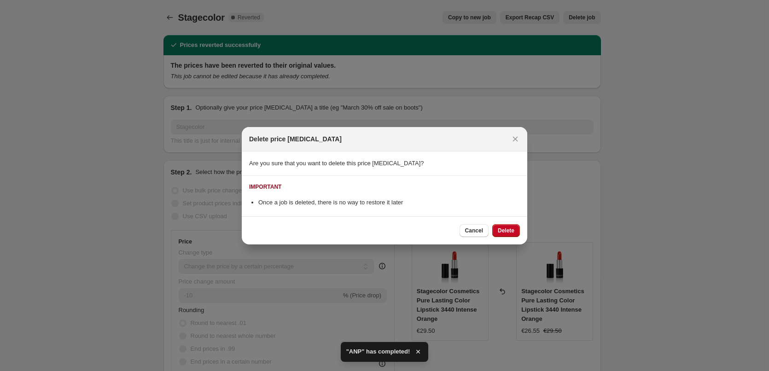 Image resolution: width=769 pixels, height=371 pixels. I want to click on li: Once a job is deleted, there is no way to restore it later, so click(389, 203).